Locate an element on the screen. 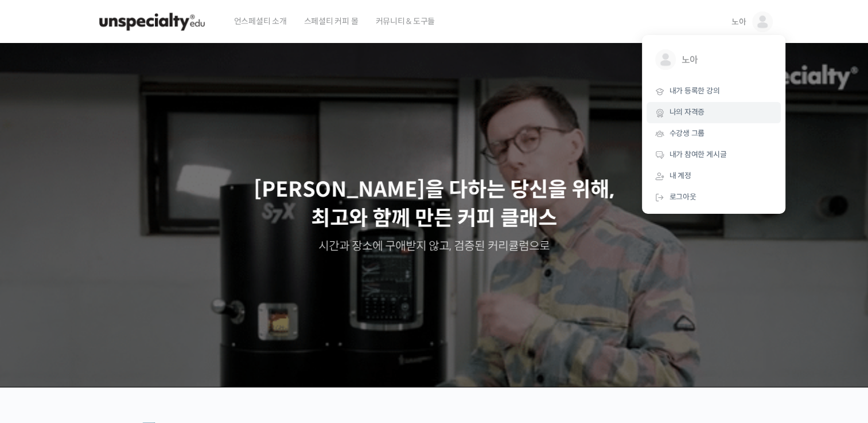 This screenshot has width=868, height=423. a: 홈 is located at coordinates (40, 343).